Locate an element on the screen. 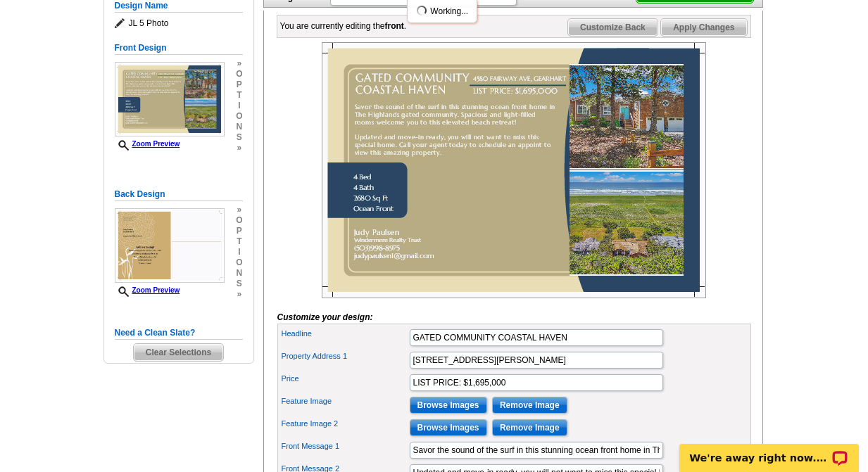 The height and width of the screenshot is (472, 868). p: We're away right now. Please check back later! is located at coordinates (89, 30).